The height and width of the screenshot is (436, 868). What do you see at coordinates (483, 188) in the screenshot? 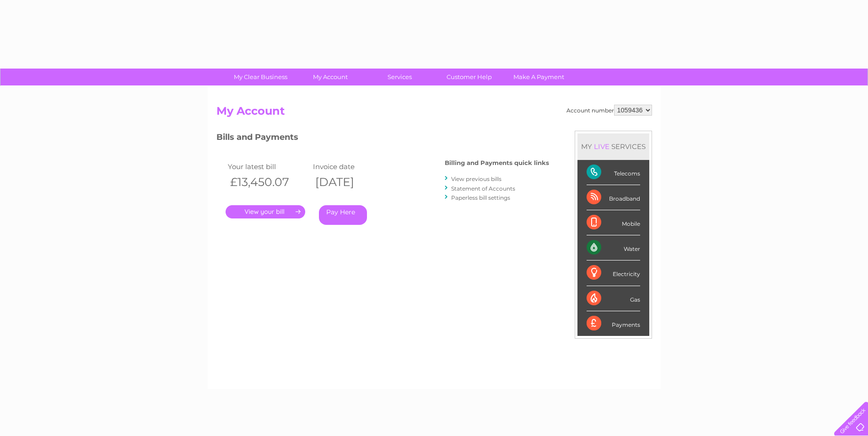
I see `a: Statement of Accounts` at bounding box center [483, 188].